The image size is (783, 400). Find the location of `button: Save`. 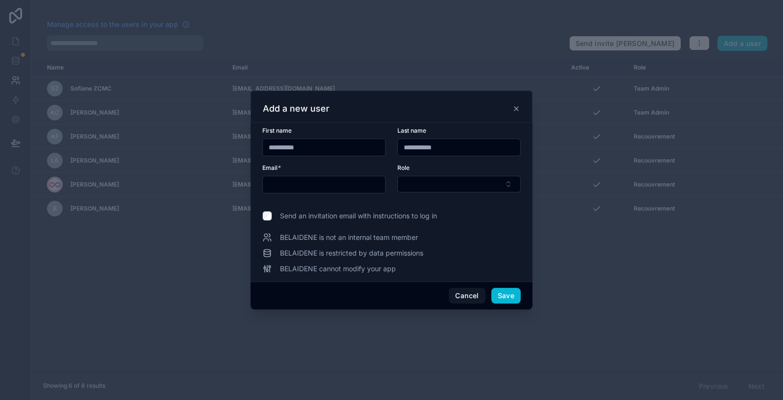

button: Save is located at coordinates (506, 295).